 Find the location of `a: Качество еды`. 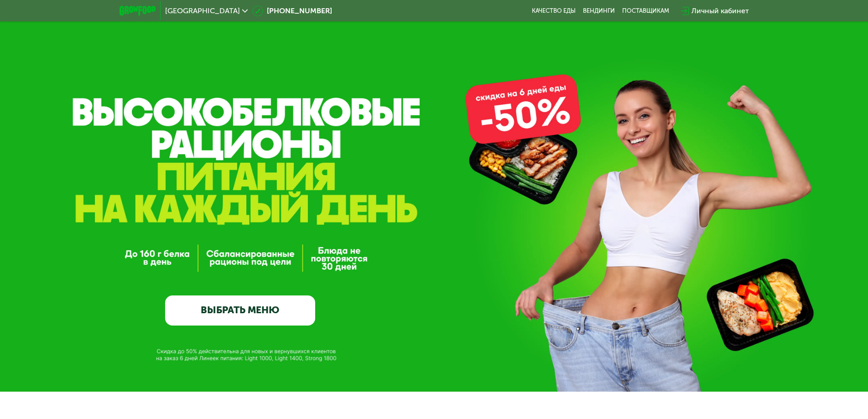

a: Качество еды is located at coordinates (554, 11).